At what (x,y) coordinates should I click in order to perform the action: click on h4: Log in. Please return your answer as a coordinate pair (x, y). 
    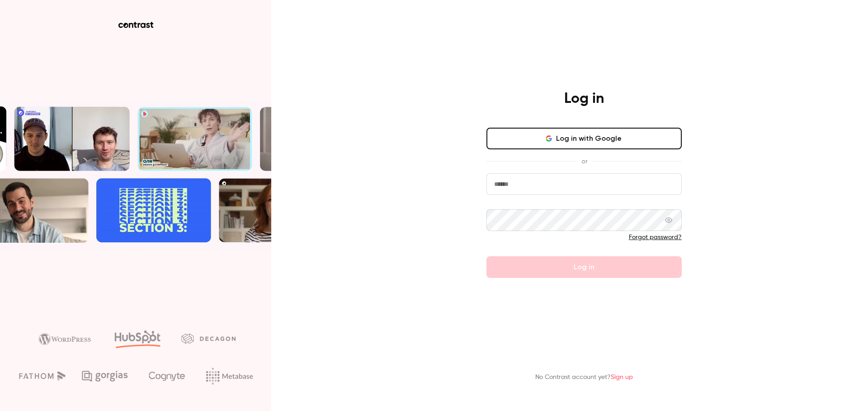
    Looking at the image, I should click on (584, 99).